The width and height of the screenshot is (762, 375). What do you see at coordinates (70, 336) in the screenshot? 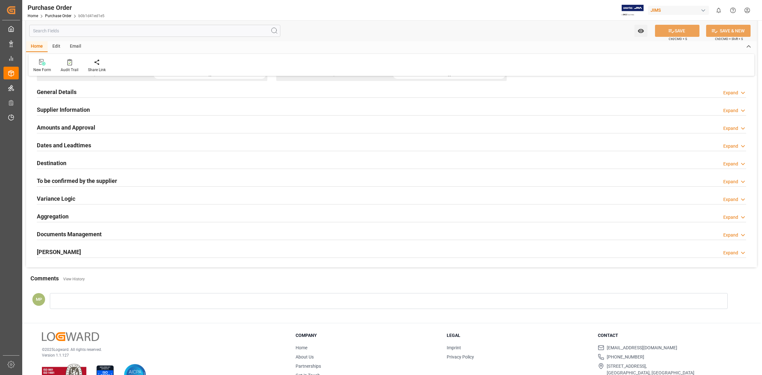
I see `img: Logward Logo` at bounding box center [70, 336].